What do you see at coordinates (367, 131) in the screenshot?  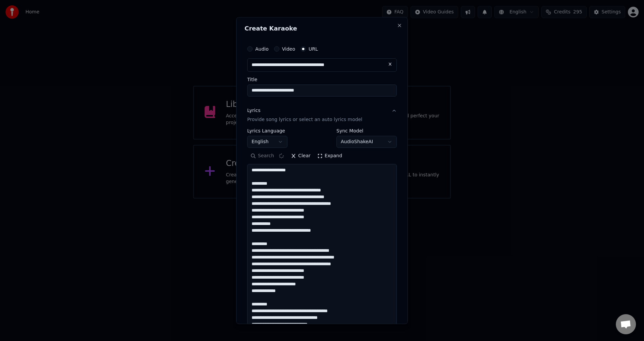 I see `label: Sync Model` at bounding box center [367, 131].